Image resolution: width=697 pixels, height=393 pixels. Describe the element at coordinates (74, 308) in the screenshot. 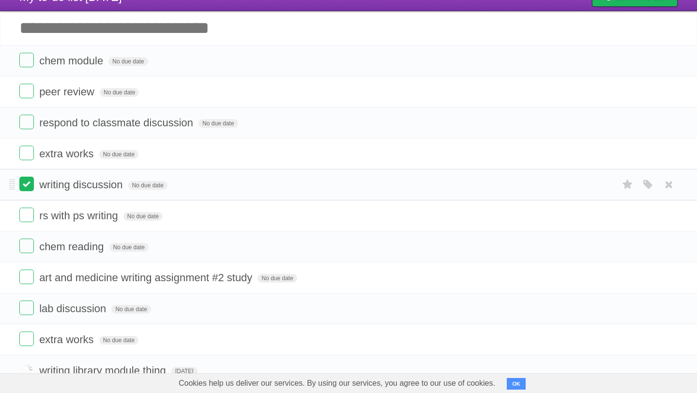

I see `span: lab discussion` at that location.